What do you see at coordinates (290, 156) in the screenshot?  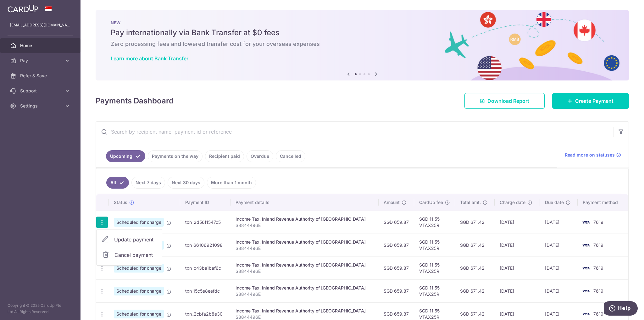 I see `a: Cancelled` at bounding box center [290, 156].